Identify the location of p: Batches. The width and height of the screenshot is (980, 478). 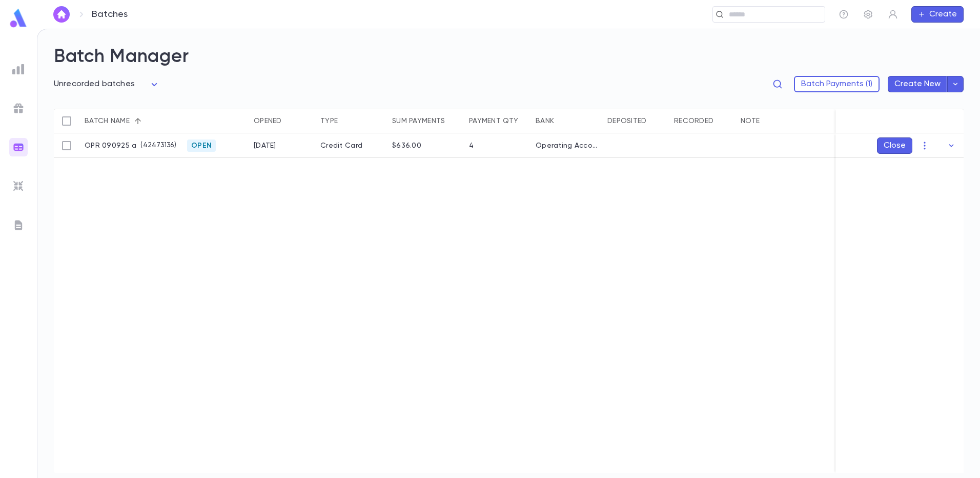
(110, 14).